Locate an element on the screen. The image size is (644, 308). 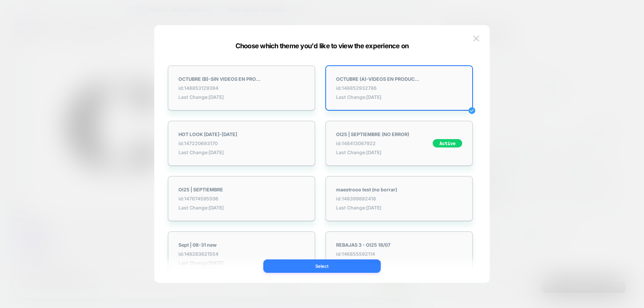
span: id: 147220693170 is located at coordinates (208, 143).